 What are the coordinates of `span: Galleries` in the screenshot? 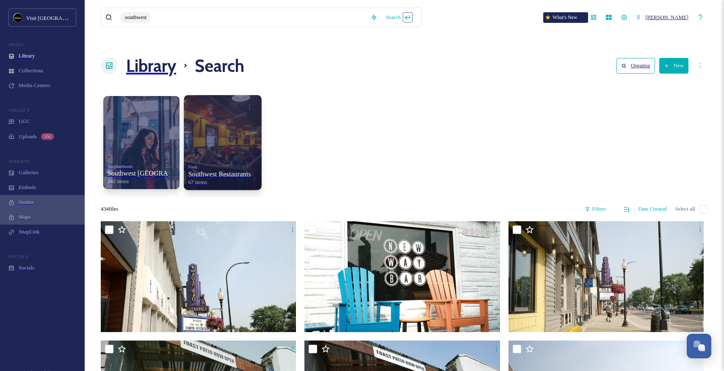 It's located at (28, 173).